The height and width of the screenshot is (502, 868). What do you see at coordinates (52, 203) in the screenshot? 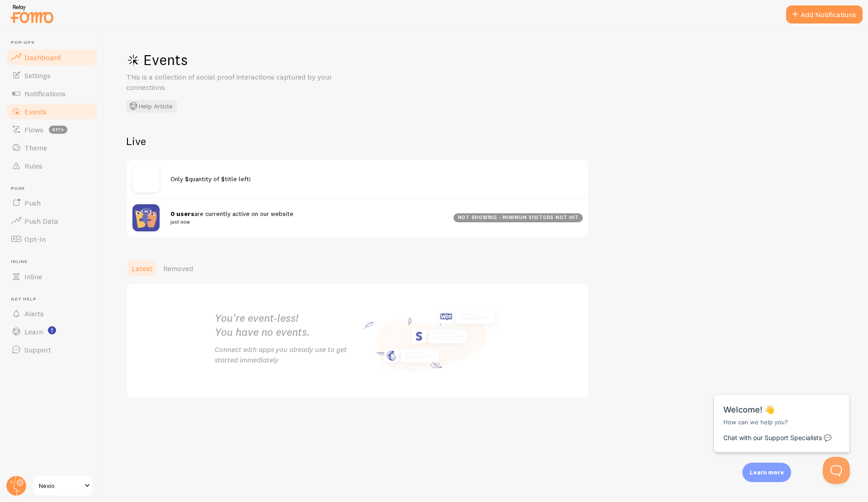
I see `a: Push` at bounding box center [52, 203].